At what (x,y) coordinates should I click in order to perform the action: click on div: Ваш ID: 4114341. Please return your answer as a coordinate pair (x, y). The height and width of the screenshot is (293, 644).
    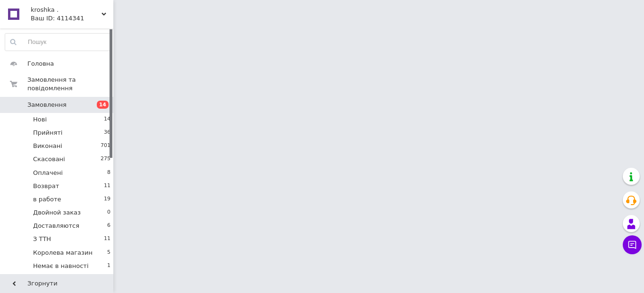
    Looking at the image, I should click on (72, 19).